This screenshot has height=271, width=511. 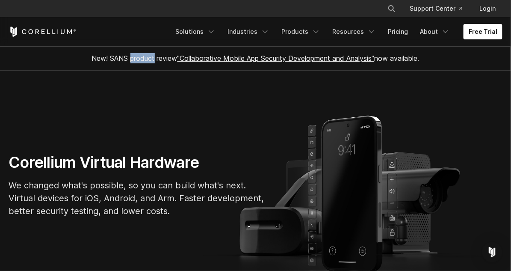 What do you see at coordinates (256, 58) in the screenshot?
I see `span: New! SANS product review now available.` at bounding box center [256, 58].